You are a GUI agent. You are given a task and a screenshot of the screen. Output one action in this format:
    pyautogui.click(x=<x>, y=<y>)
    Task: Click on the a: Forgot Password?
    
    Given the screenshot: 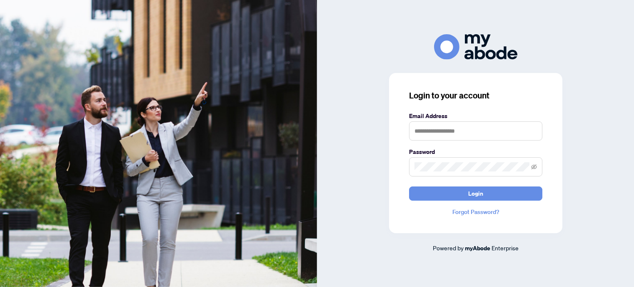 What is the action you would take?
    pyautogui.click(x=476, y=212)
    